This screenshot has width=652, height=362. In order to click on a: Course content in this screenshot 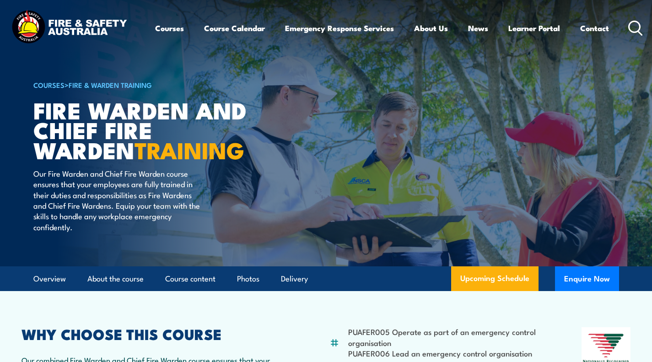, I will do `click(190, 279)`.